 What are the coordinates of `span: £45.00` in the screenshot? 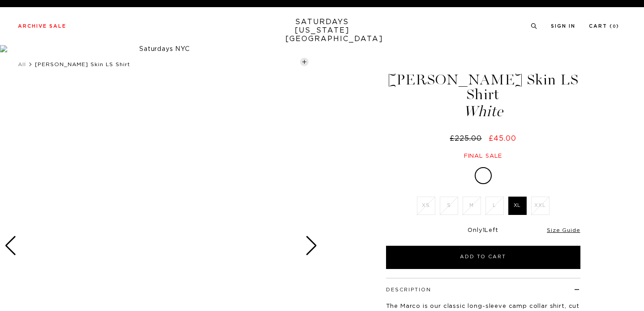 It's located at (503, 139).